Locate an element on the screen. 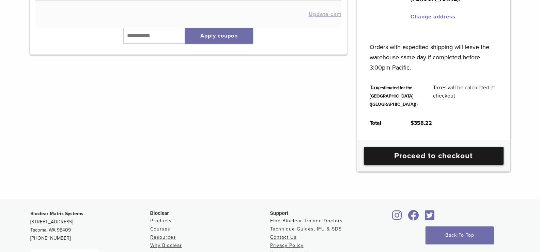  th: Tax is located at coordinates (394, 96).